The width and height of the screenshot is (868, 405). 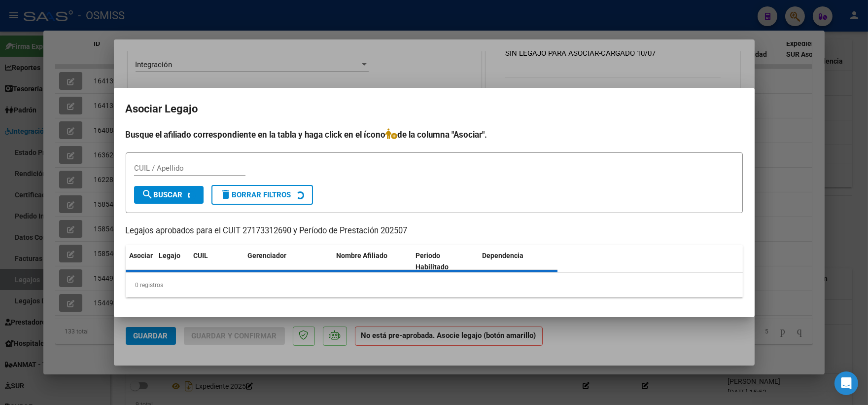 I want to click on datatable-header-cell: Periodo Habilitado, so click(x=445, y=261).